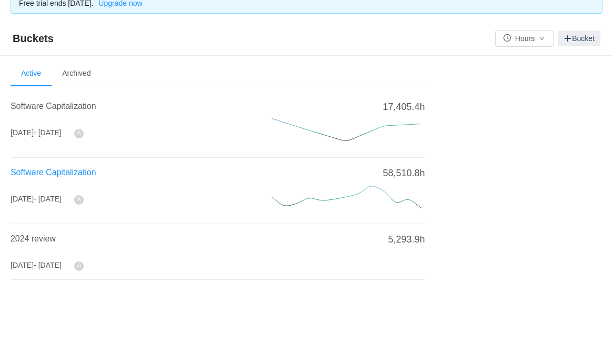 This screenshot has height=343, width=613. I want to click on span: 17,405.4h, so click(403, 107).